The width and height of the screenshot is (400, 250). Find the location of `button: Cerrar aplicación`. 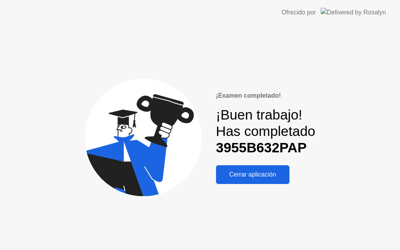

button: Cerrar aplicación is located at coordinates (253, 175).